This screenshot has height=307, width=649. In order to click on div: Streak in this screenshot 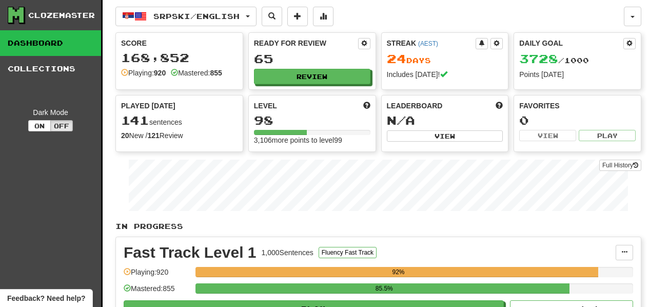, I will do `click(432, 43)`.